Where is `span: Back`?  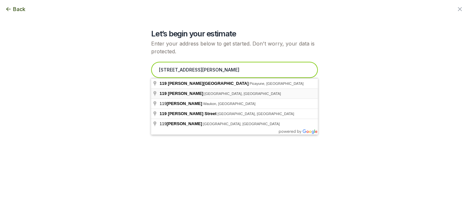
span: Back is located at coordinates (19, 9).